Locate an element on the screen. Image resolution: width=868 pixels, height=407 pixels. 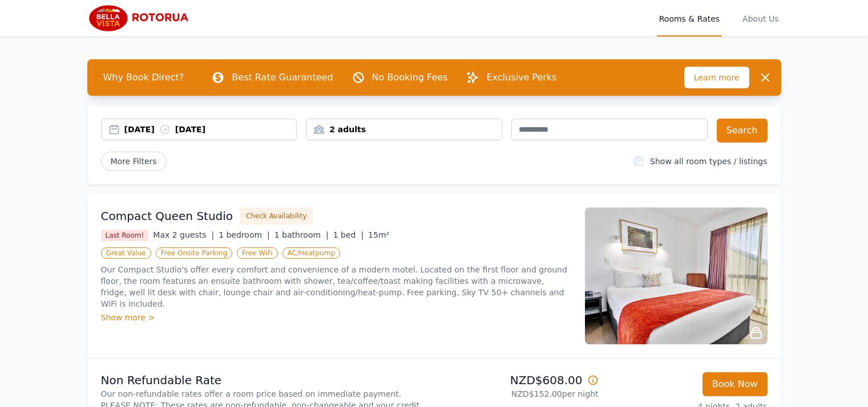
span: 15m² is located at coordinates (378, 235).